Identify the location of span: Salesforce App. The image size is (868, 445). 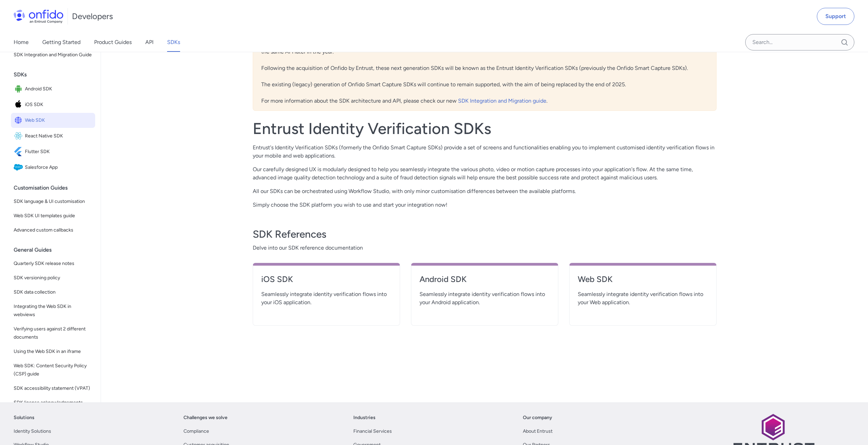
(59, 167).